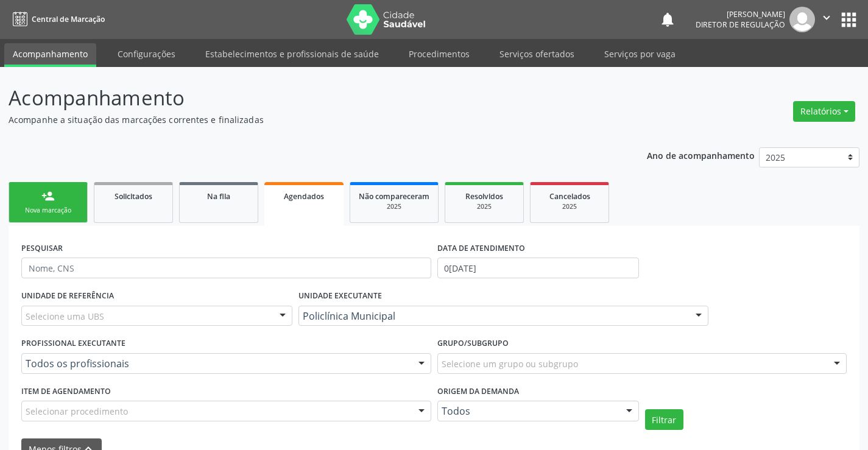  I want to click on a: Serviços por vaga, so click(639, 54).